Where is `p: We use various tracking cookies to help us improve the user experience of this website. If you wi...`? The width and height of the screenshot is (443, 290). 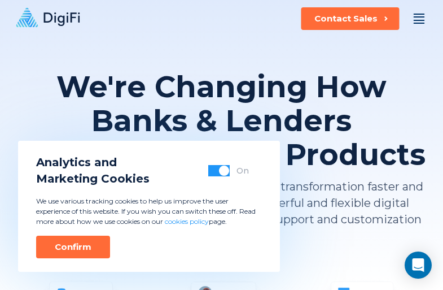
p: We use various tracking cookies to help us improve the user experience of this website. If you wi... is located at coordinates (149, 211).